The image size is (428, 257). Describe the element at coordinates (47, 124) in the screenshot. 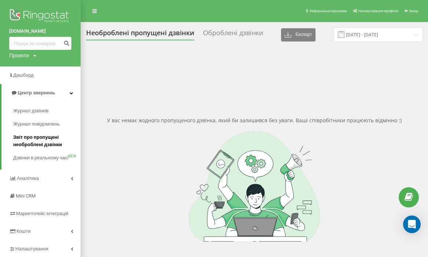

I see `a: Журнал повідомлень` at that location.